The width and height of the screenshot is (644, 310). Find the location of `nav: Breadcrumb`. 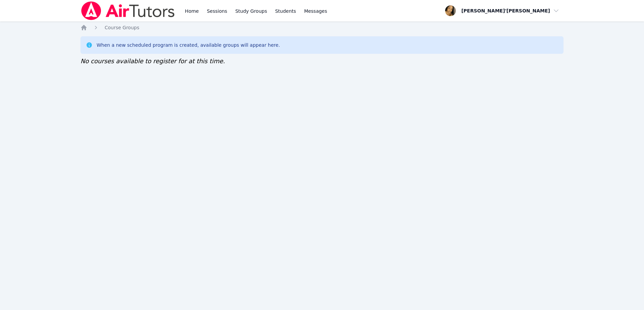

nav: Breadcrumb is located at coordinates (322, 28).